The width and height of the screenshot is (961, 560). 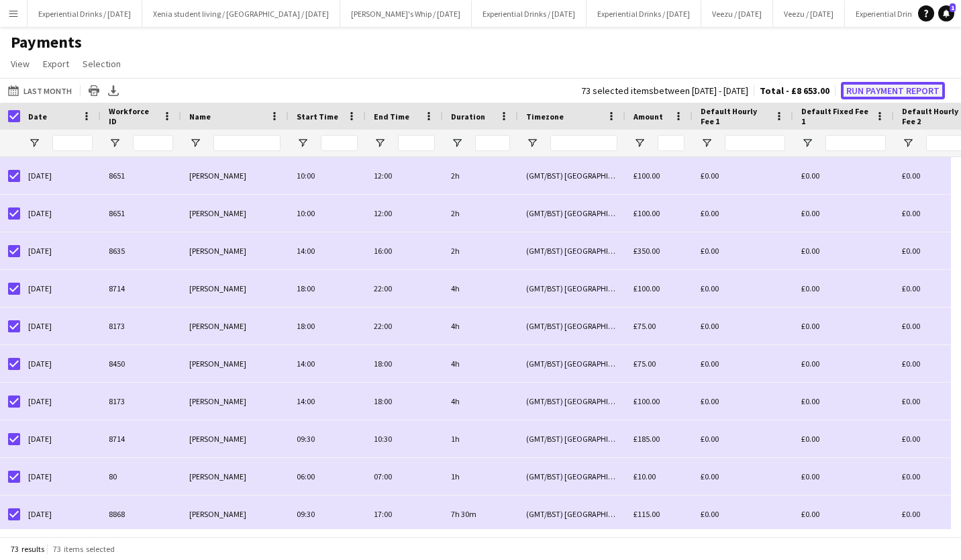 I want to click on div: 8868, so click(x=141, y=513).